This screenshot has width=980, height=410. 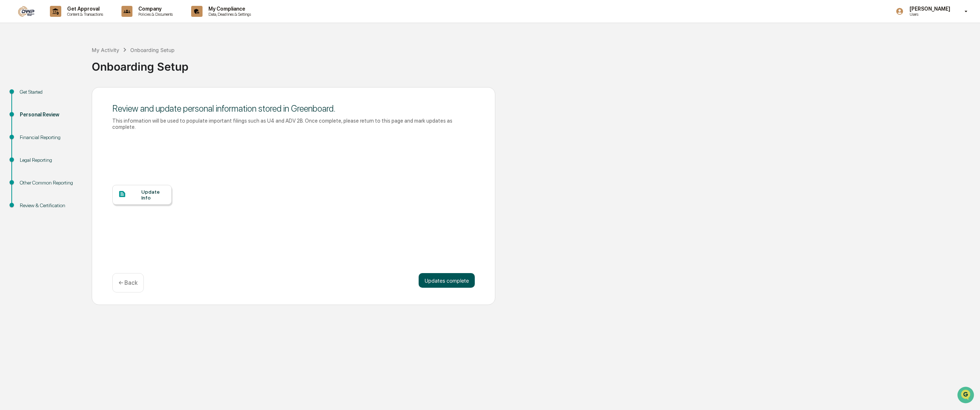 I want to click on button: Updates complete, so click(x=447, y=280).